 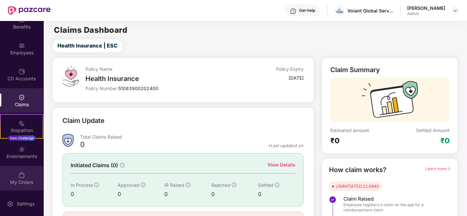 What do you see at coordinates (94, 165) in the screenshot?
I see `span: Initiated Claims (0)` at bounding box center [94, 165].